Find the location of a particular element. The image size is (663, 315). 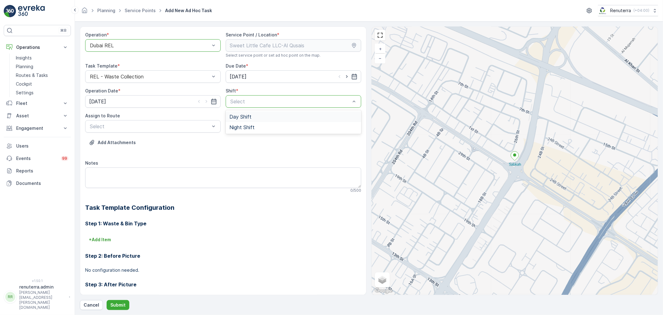

p: ( +04:00 ) is located at coordinates (641, 11).